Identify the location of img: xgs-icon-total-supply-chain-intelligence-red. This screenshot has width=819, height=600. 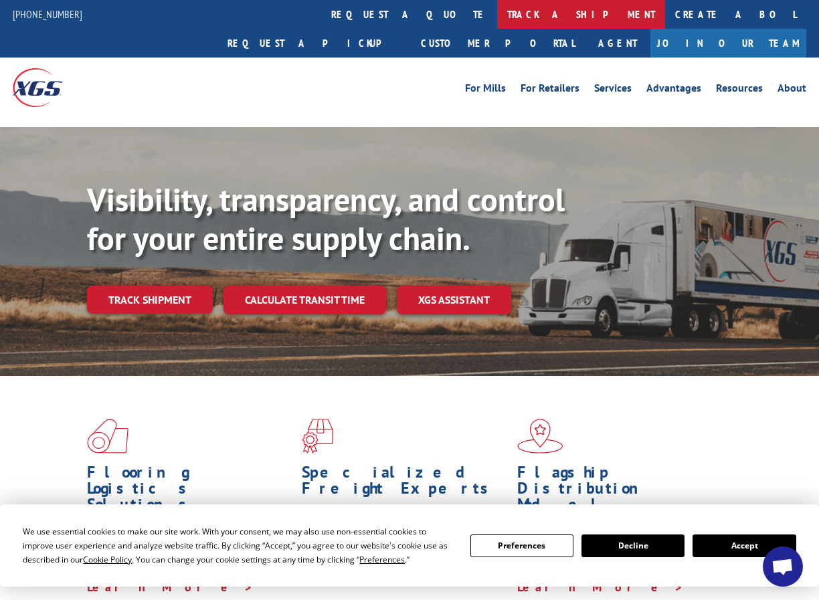
(108, 436).